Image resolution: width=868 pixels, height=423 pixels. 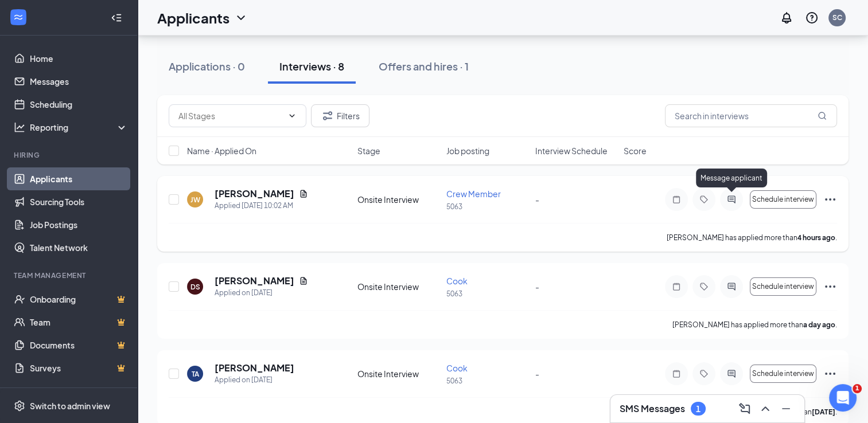 I want to click on span: Job posting, so click(x=467, y=150).